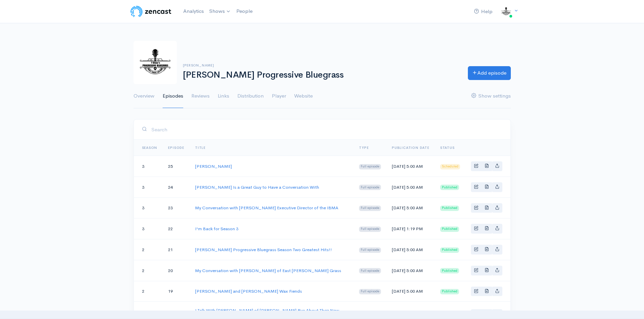  Describe the element at coordinates (177, 187) in the screenshot. I see `td: 24` at that location.